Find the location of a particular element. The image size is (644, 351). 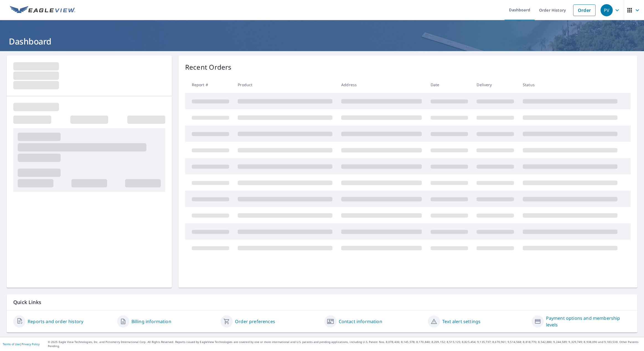

a: Order is located at coordinates (584, 10).